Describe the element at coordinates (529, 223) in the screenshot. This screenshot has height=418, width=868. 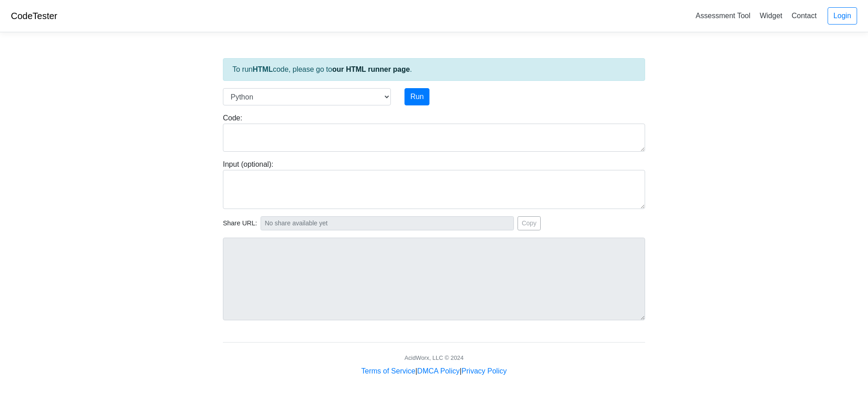
I see `button: Copy` at that location.